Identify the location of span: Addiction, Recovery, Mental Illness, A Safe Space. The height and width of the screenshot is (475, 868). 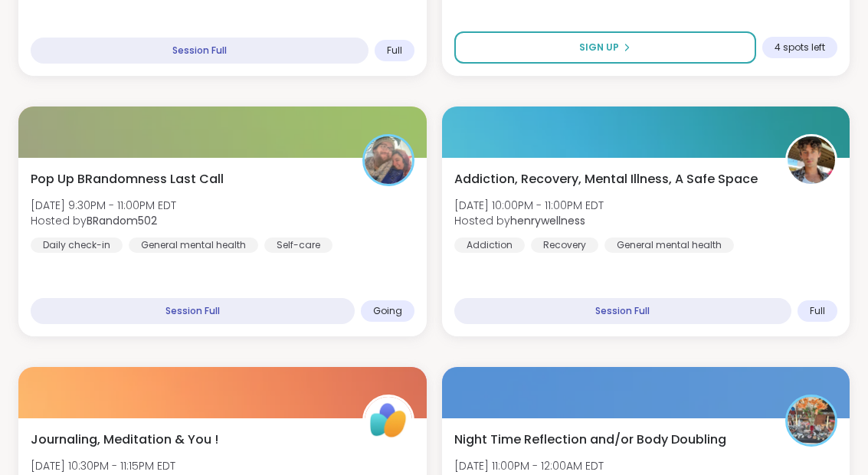
(606, 179).